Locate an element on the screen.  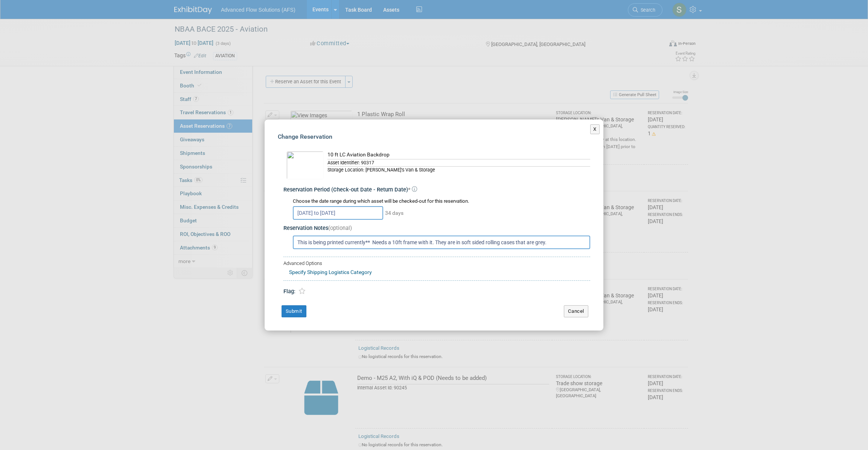
div: 10 ft LC Aviation Backdrop is located at coordinates (459, 155).